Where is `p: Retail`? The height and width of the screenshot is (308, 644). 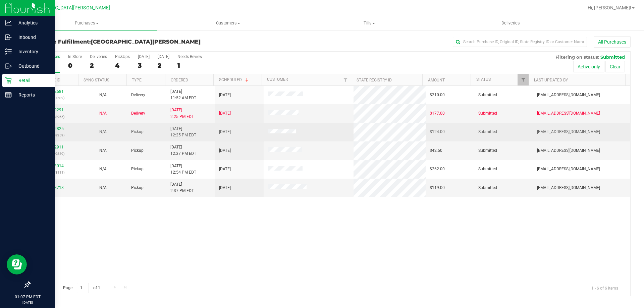 p: Retail is located at coordinates (32, 80).